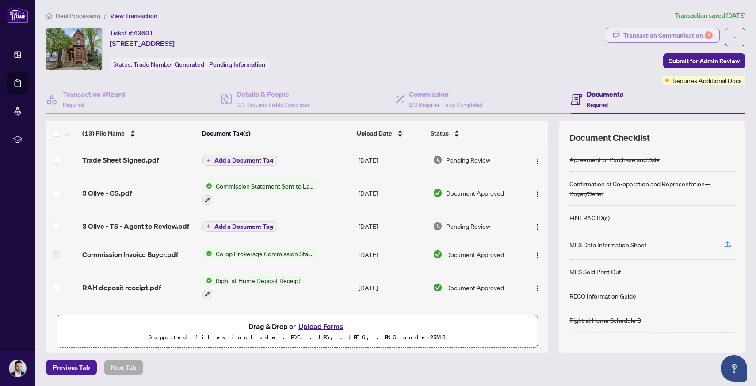  I want to click on span: Document Checklist, so click(609, 138).